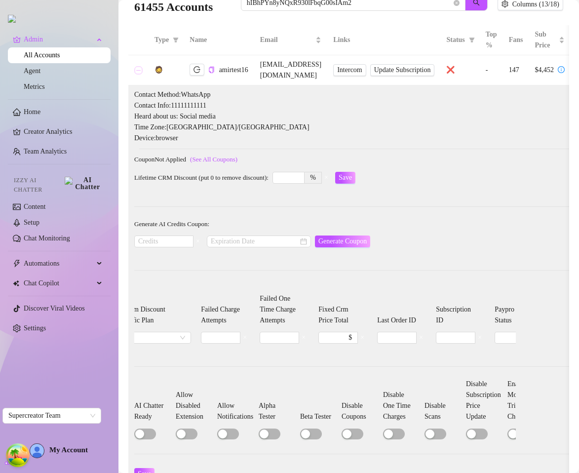 The height and width of the screenshot is (473, 579). I want to click on button: logout, so click(197, 70).